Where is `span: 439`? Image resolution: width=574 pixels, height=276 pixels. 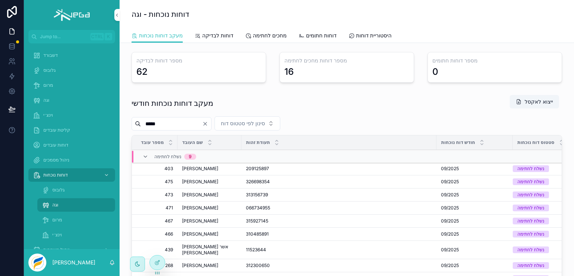
span: 439 is located at coordinates (157, 250).